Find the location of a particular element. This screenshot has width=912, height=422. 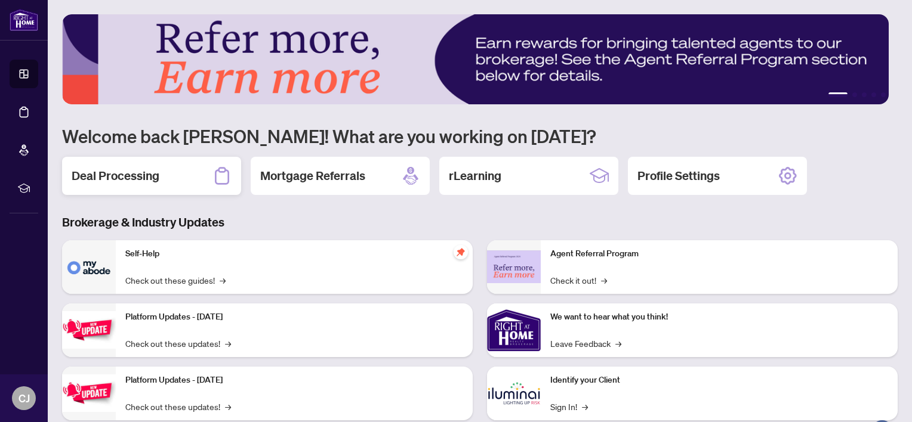

button: 1 is located at coordinates (838, 95).